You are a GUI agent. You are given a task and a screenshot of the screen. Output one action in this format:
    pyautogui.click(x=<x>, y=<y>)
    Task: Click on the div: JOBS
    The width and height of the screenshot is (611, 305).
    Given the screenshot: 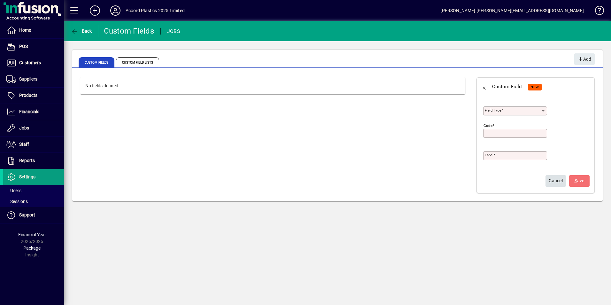 What is the action you would take?
    pyautogui.click(x=173, y=31)
    